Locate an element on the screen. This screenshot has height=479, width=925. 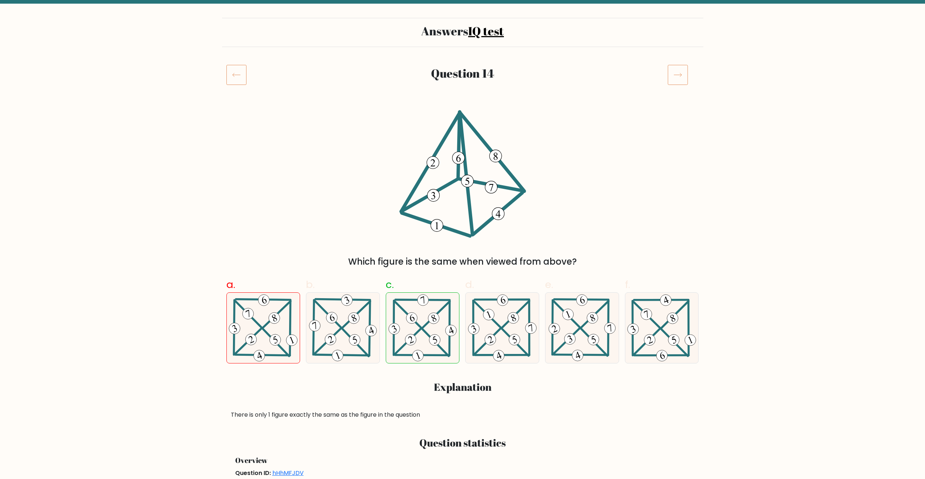
div: Which figure is the same when viewed from above? is located at coordinates (463, 262).